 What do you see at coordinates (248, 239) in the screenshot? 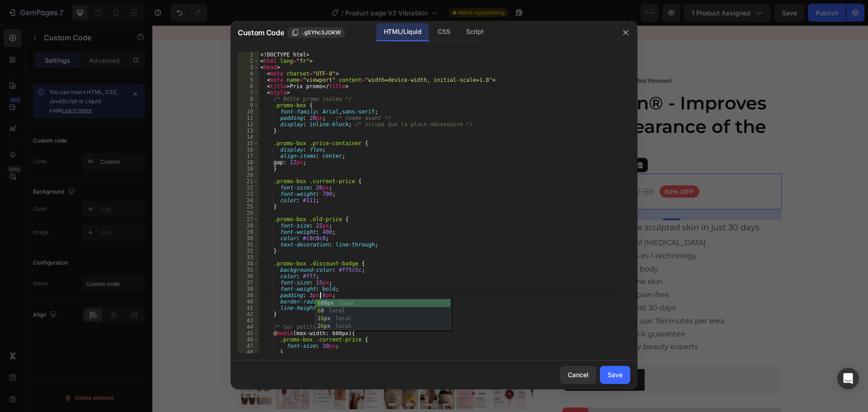
I see `div: 30` at bounding box center [248, 239].